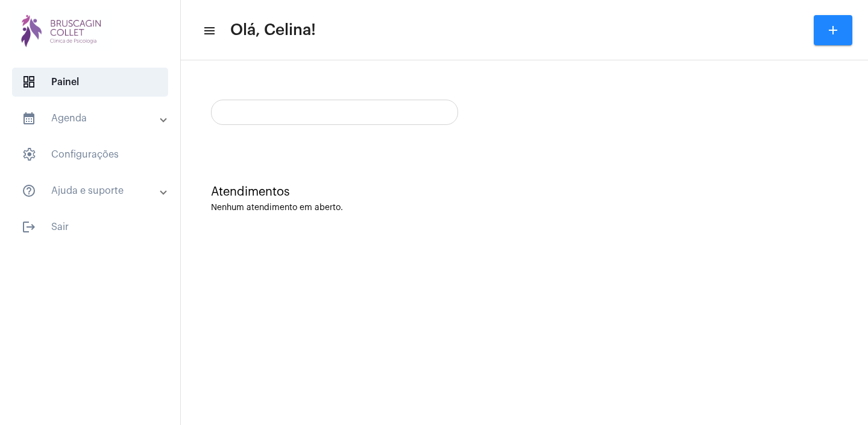 The height and width of the screenshot is (425, 868). I want to click on span: Configurações, so click(90, 155).